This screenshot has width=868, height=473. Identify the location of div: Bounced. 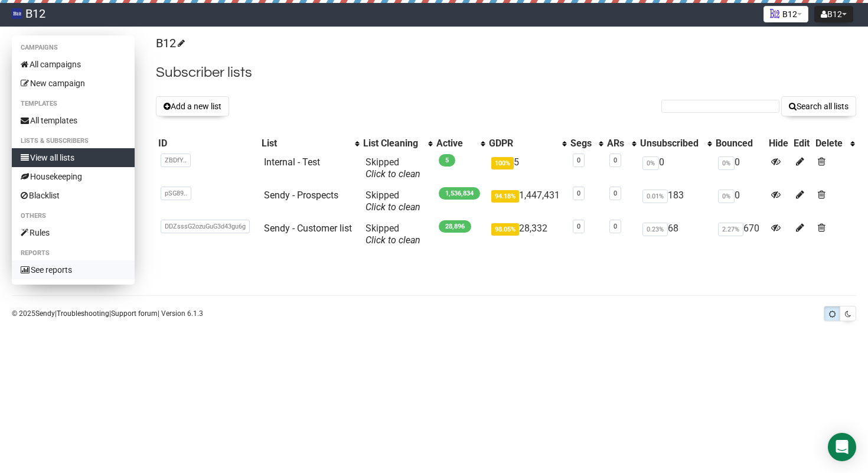
(740, 144).